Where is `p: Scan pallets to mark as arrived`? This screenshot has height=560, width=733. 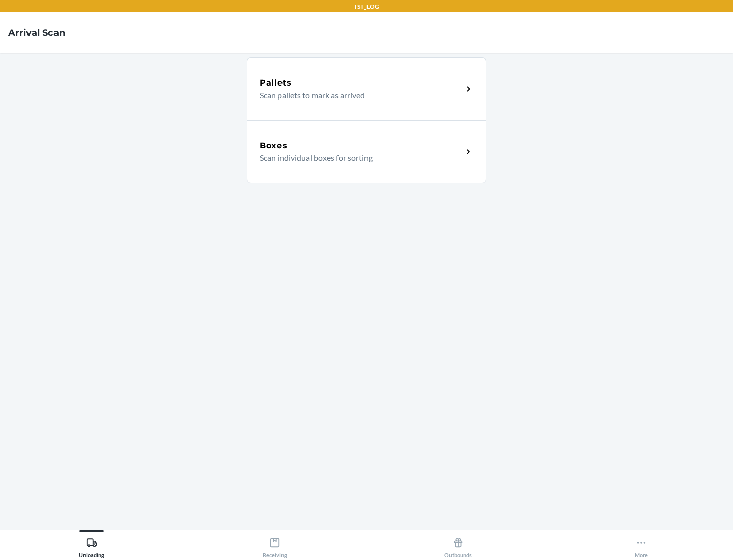
p: Scan pallets to mark as arrived is located at coordinates (356, 96).